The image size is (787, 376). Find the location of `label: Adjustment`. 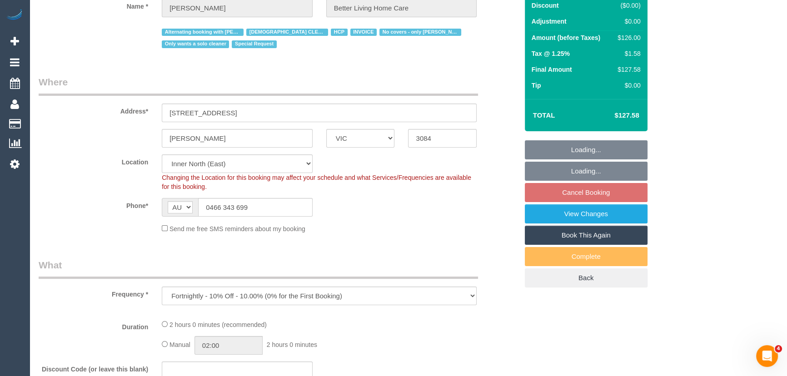

label: Adjustment is located at coordinates (549, 21).